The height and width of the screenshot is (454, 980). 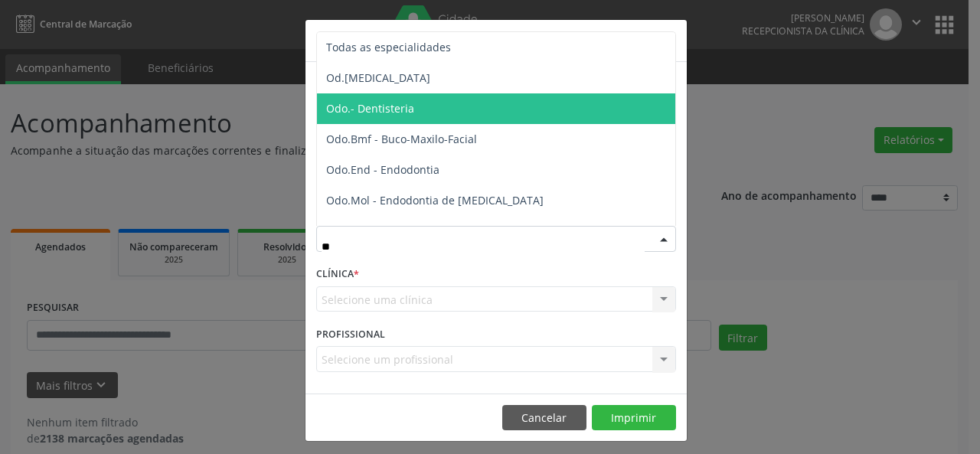 I want to click on span: Todas as especialidades, so click(x=388, y=47).